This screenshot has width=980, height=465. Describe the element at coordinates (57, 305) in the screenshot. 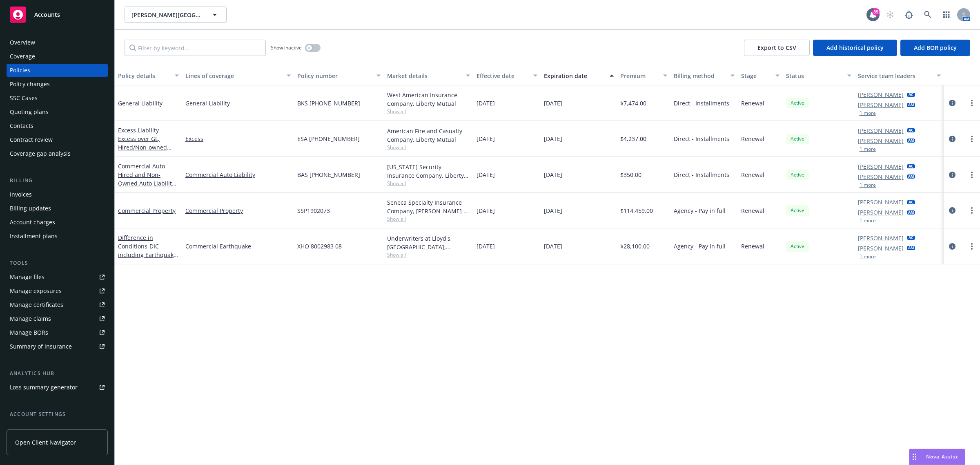

I see `a: Manage certificates` at that location.